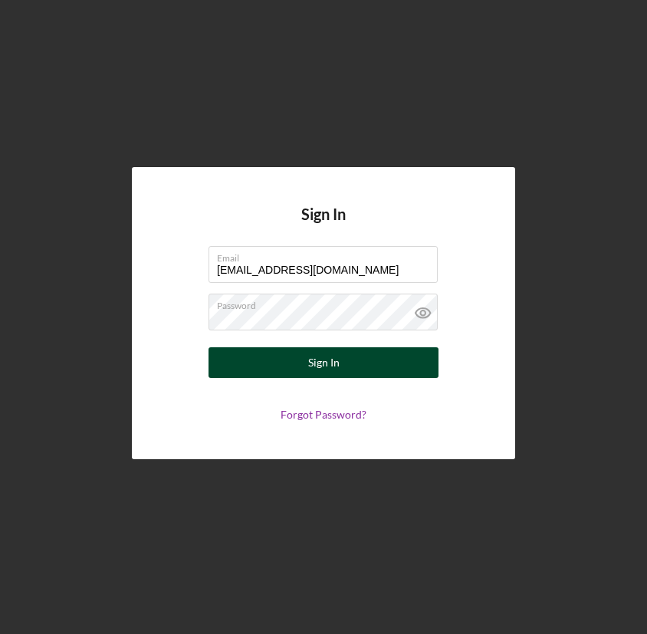  Describe the element at coordinates (324, 414) in the screenshot. I see `a: Forgot Password?` at that location.